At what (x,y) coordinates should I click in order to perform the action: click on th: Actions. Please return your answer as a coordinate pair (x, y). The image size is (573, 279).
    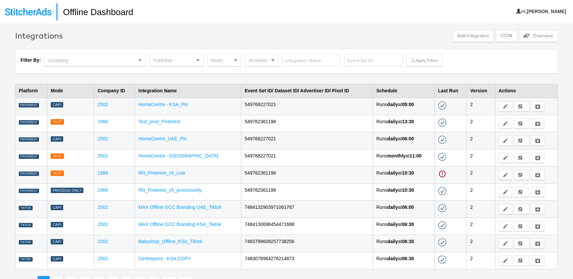
    Looking at the image, I should click on (526, 91).